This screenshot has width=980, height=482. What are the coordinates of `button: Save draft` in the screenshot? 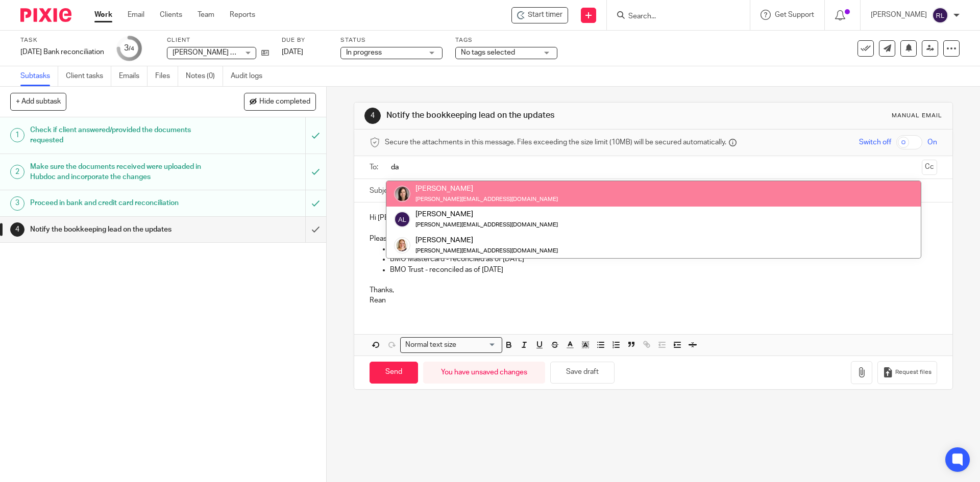 It's located at (582, 372).